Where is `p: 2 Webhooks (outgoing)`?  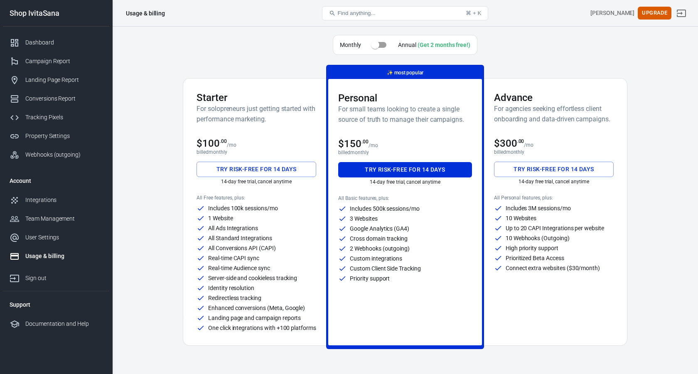 p: 2 Webhooks (outgoing) is located at coordinates (380, 248).